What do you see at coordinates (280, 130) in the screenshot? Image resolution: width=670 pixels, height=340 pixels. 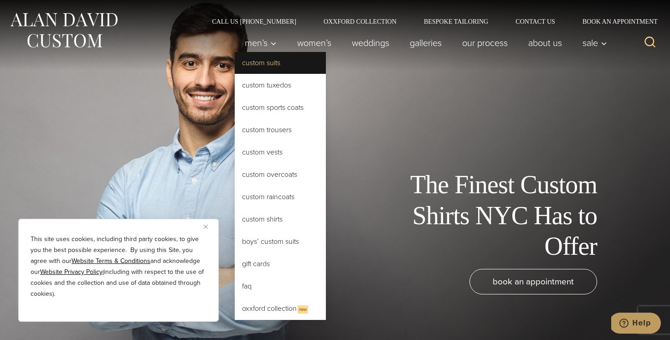 I see `a: Custom Trousers` at bounding box center [280, 130].